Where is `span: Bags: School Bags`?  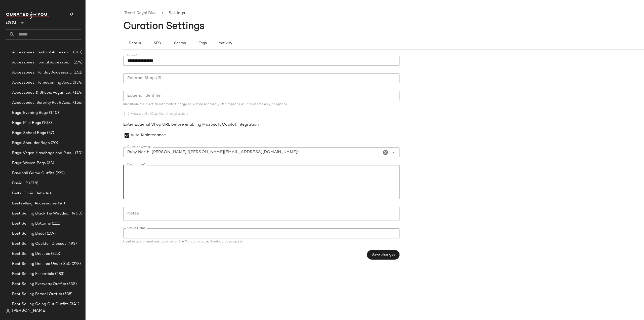 span: Bags: School Bags is located at coordinates (29, 133).